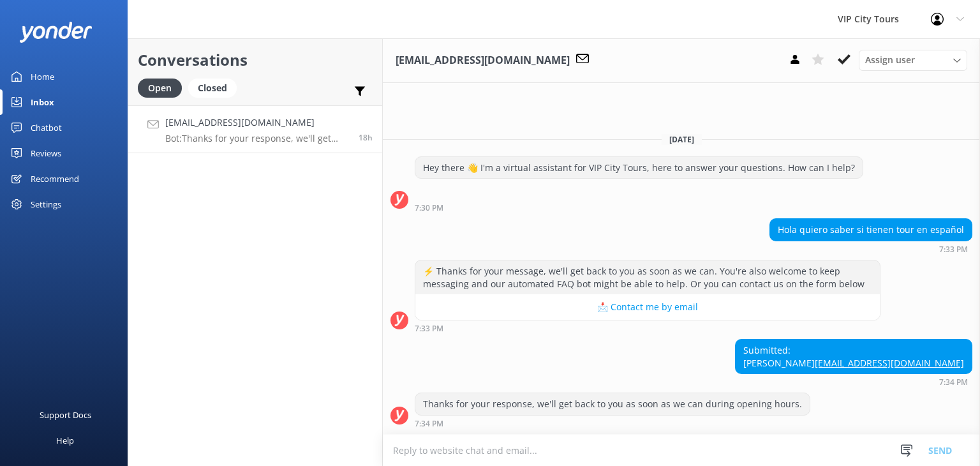 The width and height of the screenshot is (980, 466). What do you see at coordinates (648, 277) in the screenshot?
I see `div: ⚡ Thanks for your message, we'll get back to you as soon as we can. You're also welcome to keep m...` at bounding box center [648, 277].